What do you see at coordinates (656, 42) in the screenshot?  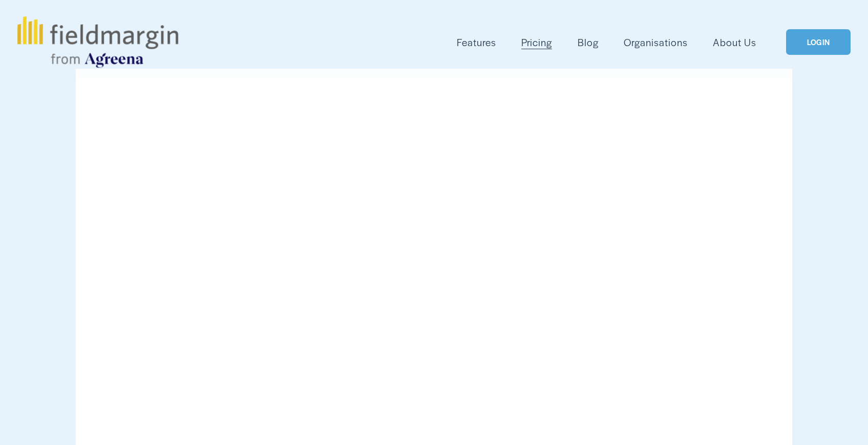 I see `a: Organisations` at bounding box center [656, 42].